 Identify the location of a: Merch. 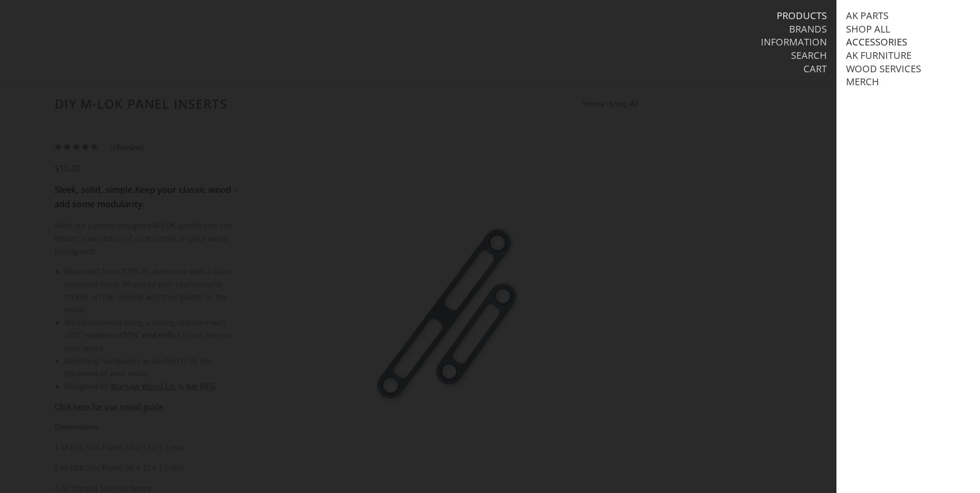
(862, 82).